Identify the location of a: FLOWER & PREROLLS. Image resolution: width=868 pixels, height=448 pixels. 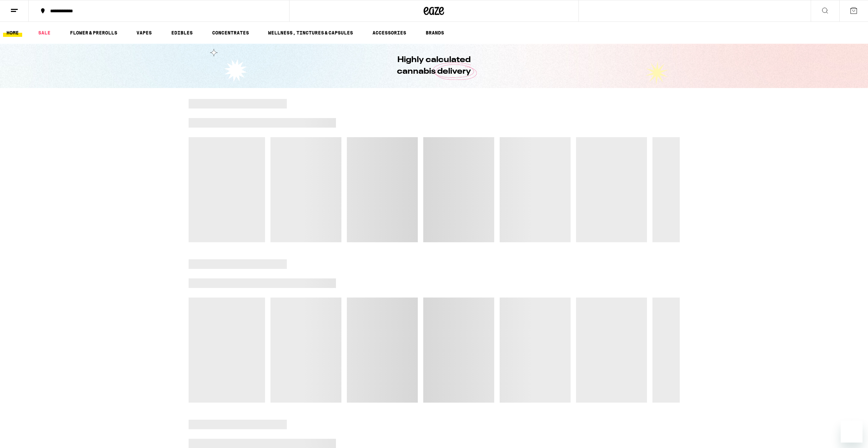
(93, 32).